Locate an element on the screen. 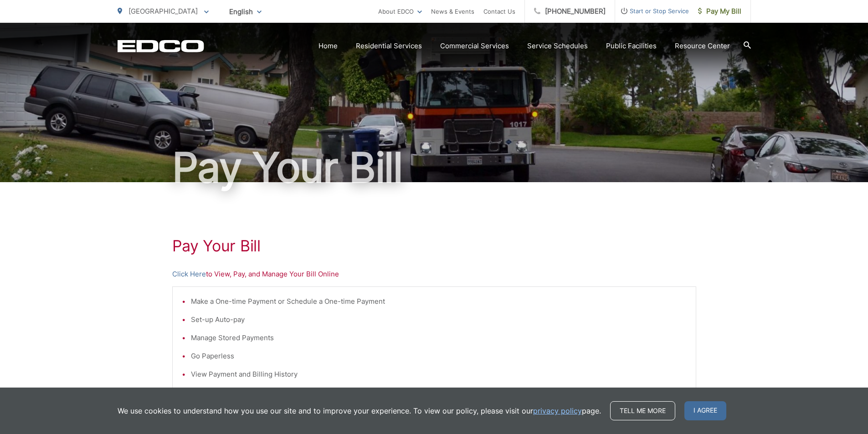  a: EDCD logo. Return to the homepage. is located at coordinates (161, 46).